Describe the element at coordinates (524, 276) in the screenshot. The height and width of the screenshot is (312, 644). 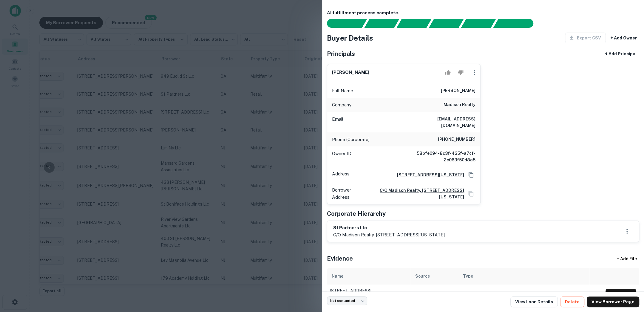
I see `th: Type` at that location.